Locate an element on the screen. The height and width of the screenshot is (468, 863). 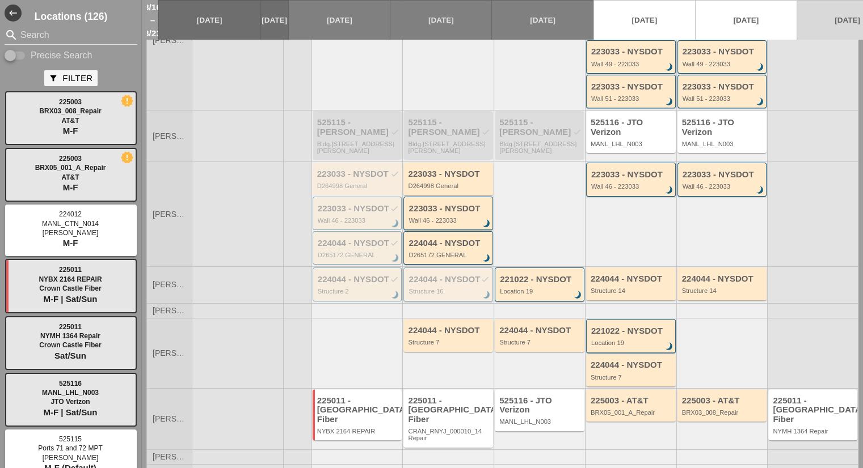
span: 224012 is located at coordinates (70, 214).